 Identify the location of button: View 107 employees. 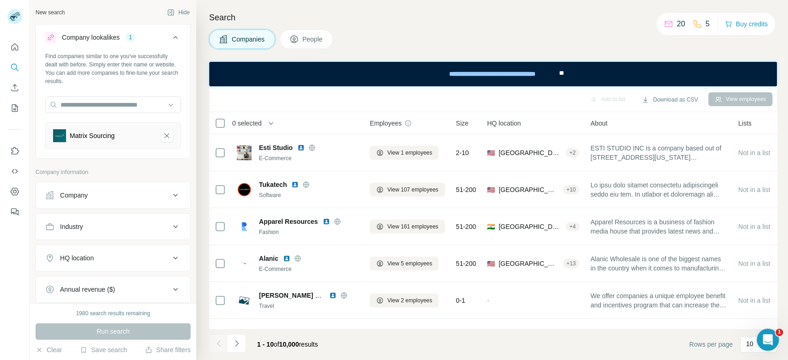
(407, 190).